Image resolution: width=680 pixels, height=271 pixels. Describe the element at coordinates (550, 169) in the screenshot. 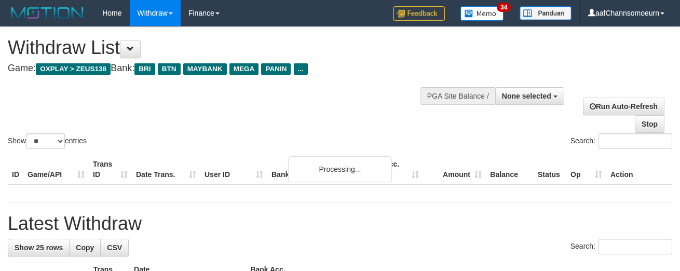

I see `th: Status` at that location.